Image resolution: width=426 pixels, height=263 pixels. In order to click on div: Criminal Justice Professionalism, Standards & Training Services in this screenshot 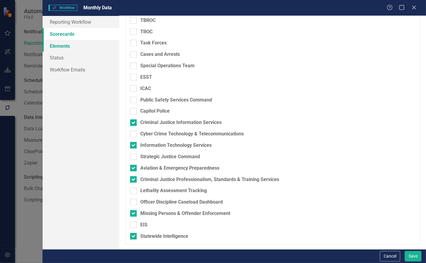, I will do `click(210, 179)`.